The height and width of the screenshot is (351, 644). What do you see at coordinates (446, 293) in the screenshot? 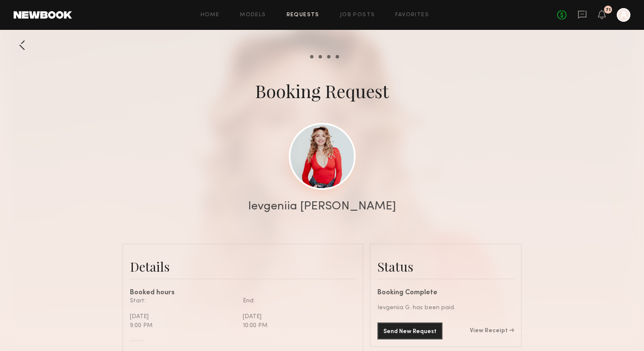
I see `div: Booking Complete` at bounding box center [446, 293].